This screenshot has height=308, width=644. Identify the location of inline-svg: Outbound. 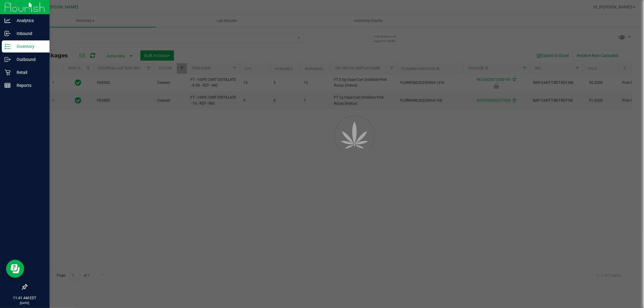
(8, 60).